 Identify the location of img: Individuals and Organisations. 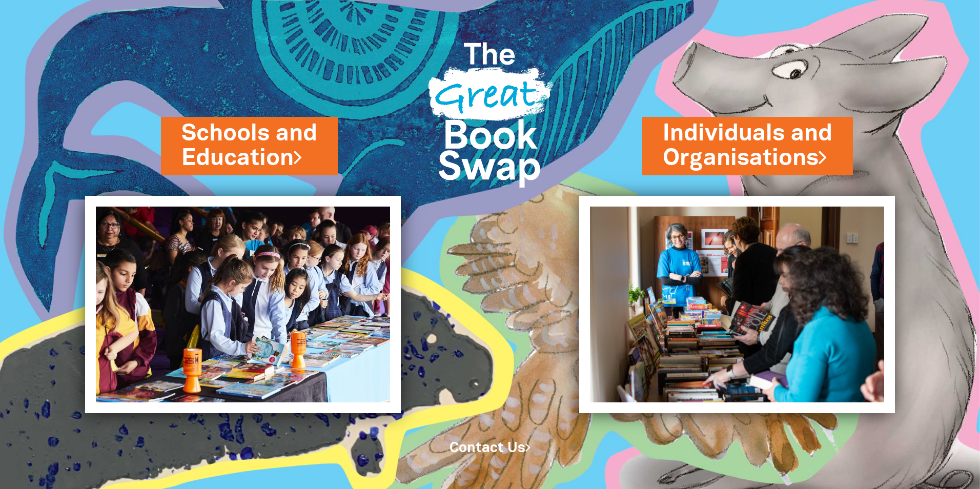
(737, 304).